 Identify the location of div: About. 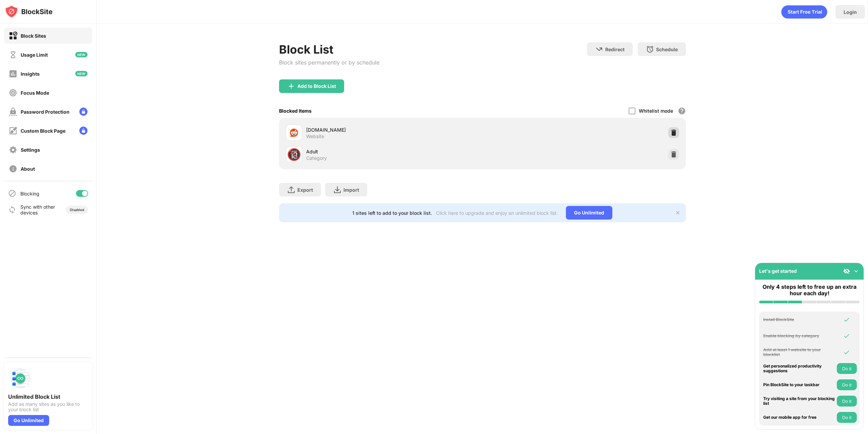
(28, 169).